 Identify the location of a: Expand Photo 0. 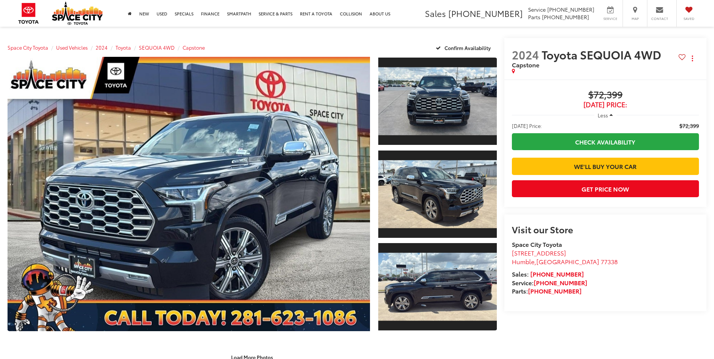
(189, 194).